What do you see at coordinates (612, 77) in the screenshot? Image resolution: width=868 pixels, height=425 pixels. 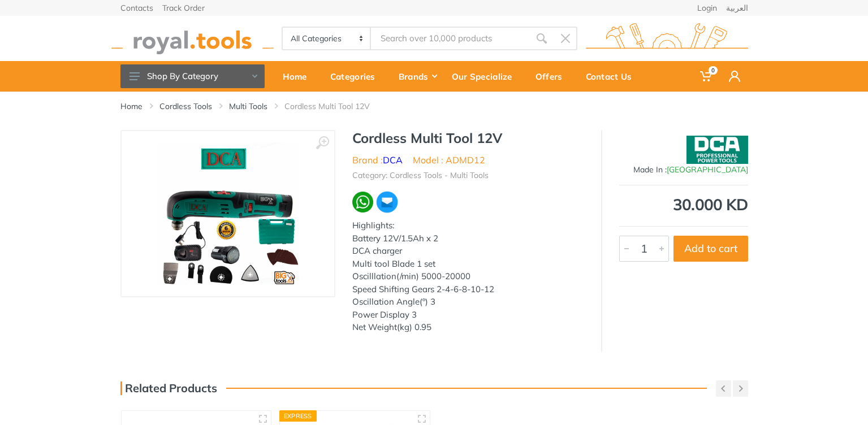 I see `a: Contact Us` at bounding box center [612, 77].